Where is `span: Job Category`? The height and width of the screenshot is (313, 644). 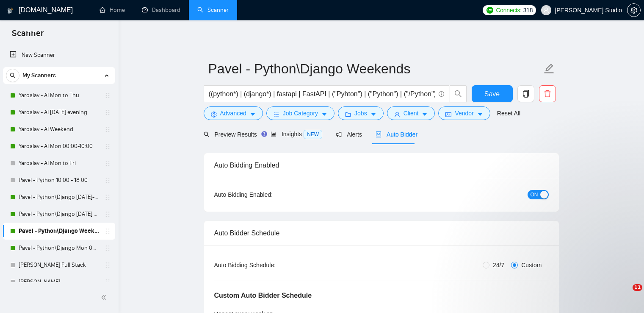 span: Job Category is located at coordinates (300, 113).